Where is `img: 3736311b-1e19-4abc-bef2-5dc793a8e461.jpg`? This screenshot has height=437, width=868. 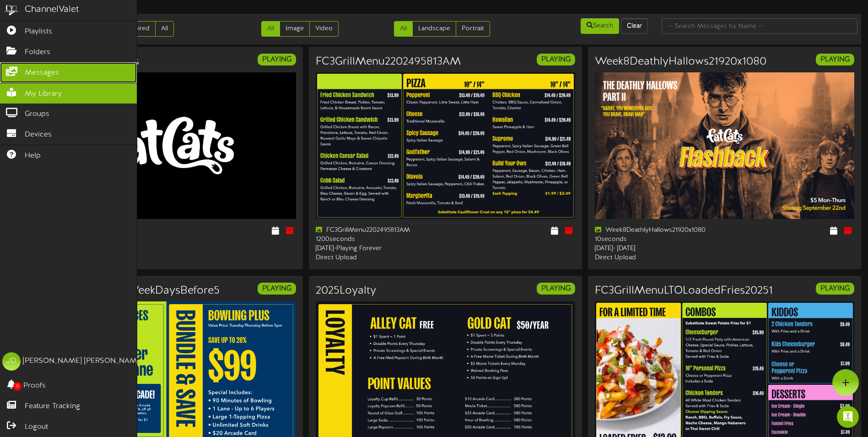
img: 3736311b-1e19-4abc-bef2-5dc793a8e461.jpg is located at coordinates (166, 145).